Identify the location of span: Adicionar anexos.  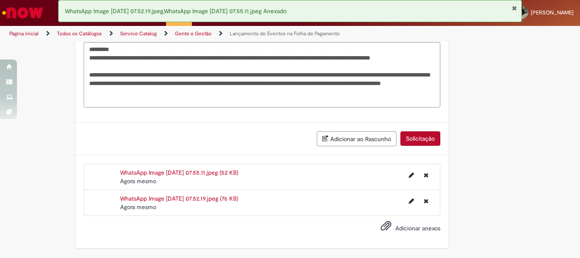
(418, 228).